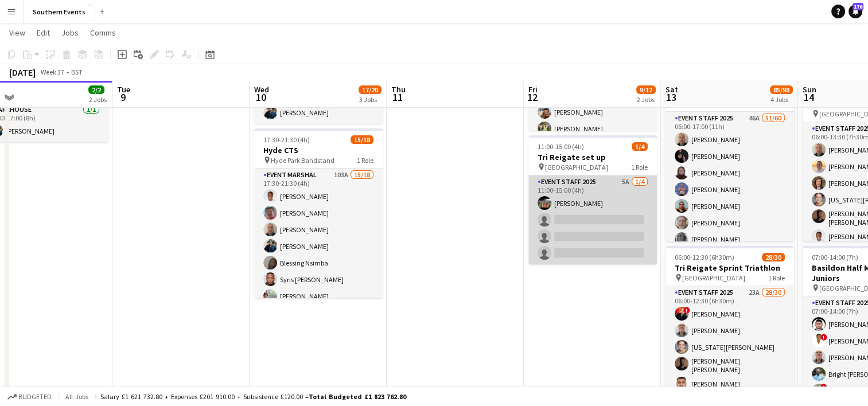  Describe the element at coordinates (260, 97) in the screenshot. I see `span: 10` at that location.